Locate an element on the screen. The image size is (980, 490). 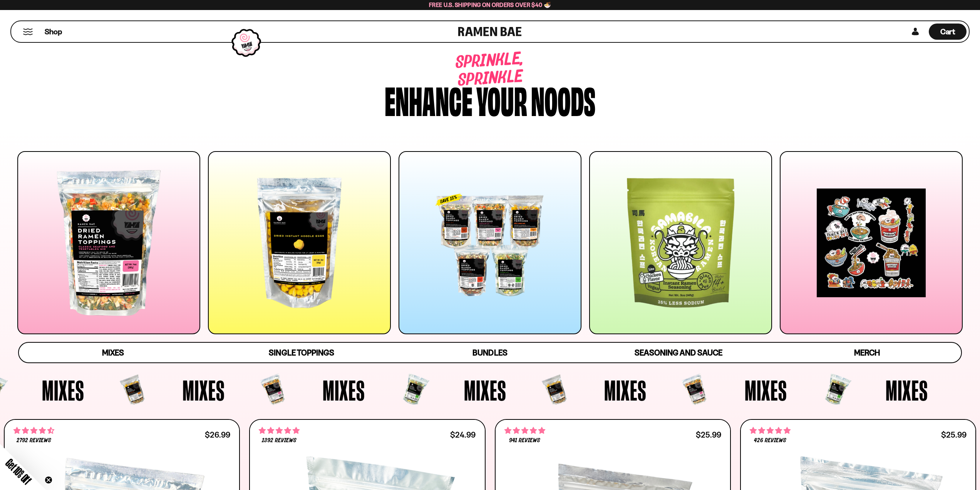
span: Bundles is located at coordinates (490, 352).